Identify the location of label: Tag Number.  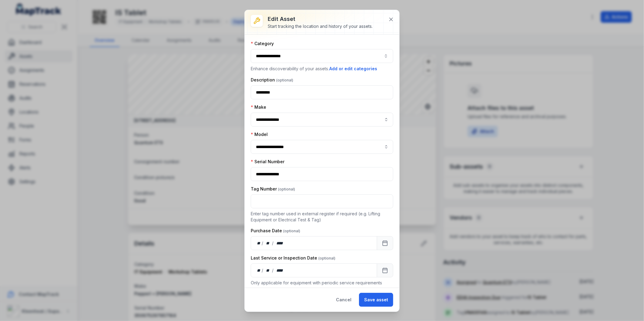
(273, 189).